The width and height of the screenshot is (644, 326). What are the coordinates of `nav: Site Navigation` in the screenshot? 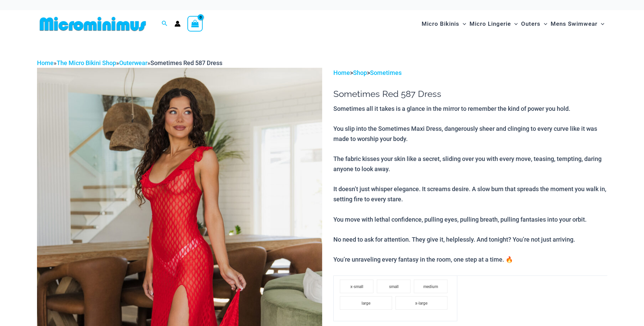 It's located at (512, 23).